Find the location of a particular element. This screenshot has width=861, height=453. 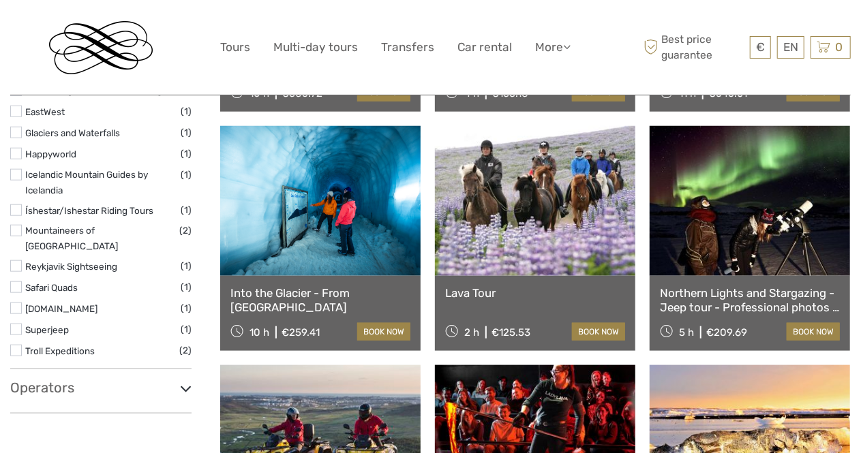

div: €259.41 is located at coordinates (301, 333).